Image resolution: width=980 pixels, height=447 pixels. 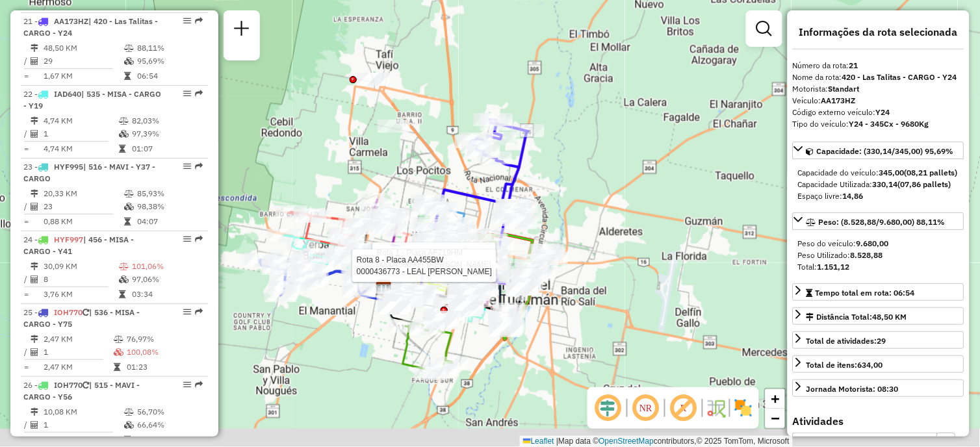 What do you see at coordinates (870, 365) in the screenshot?
I see `strong: 634,00` at bounding box center [870, 365].